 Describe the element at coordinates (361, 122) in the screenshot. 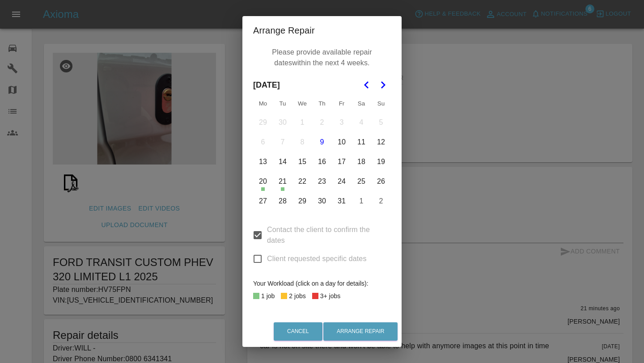

I see `button: Saturday, October 4th, 2025` at that location.